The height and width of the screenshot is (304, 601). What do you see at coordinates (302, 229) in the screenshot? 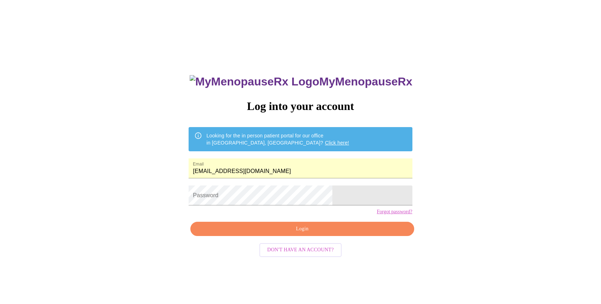
I see `span: Login` at bounding box center [302, 229].